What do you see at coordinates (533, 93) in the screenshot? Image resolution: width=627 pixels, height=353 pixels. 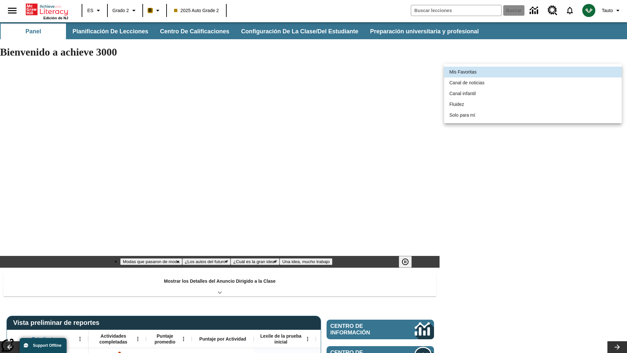 I see `li: Canal infantil` at bounding box center [533, 93].